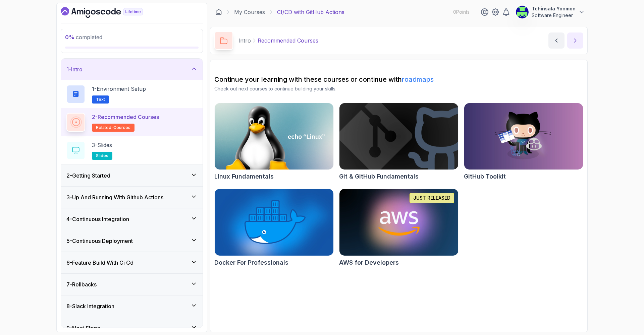  What do you see at coordinates (575, 41) in the screenshot?
I see `button: next content` at bounding box center [575, 41].